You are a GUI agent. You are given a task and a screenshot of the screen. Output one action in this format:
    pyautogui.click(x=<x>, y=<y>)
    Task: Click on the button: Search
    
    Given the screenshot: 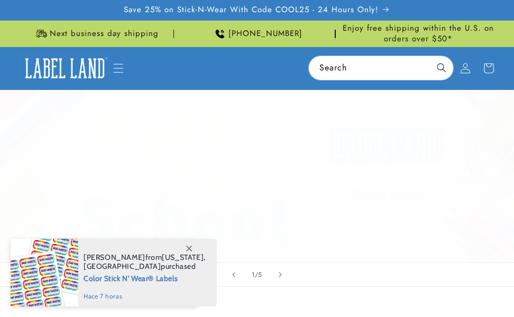 What is the action you would take?
    pyautogui.click(x=442, y=68)
    